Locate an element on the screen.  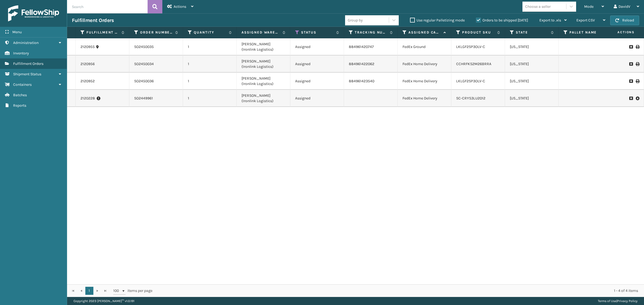
span: Menu is located at coordinates (17, 32).